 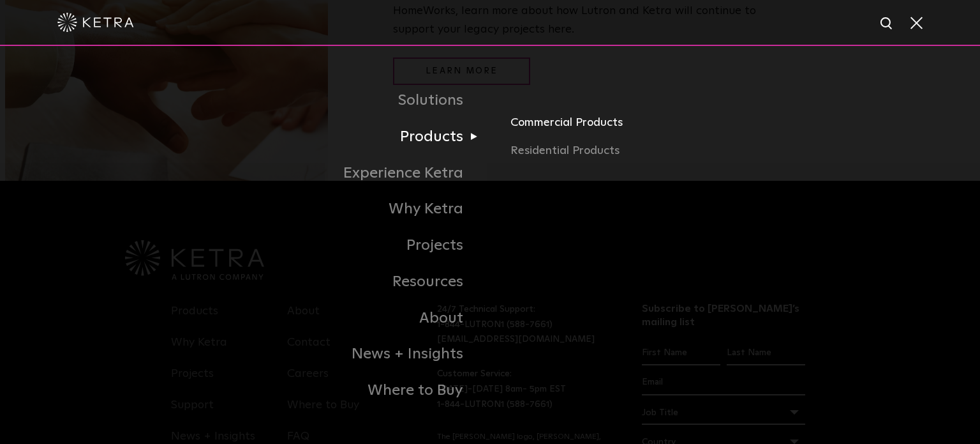 I want to click on a: Resources, so click(x=331, y=282).